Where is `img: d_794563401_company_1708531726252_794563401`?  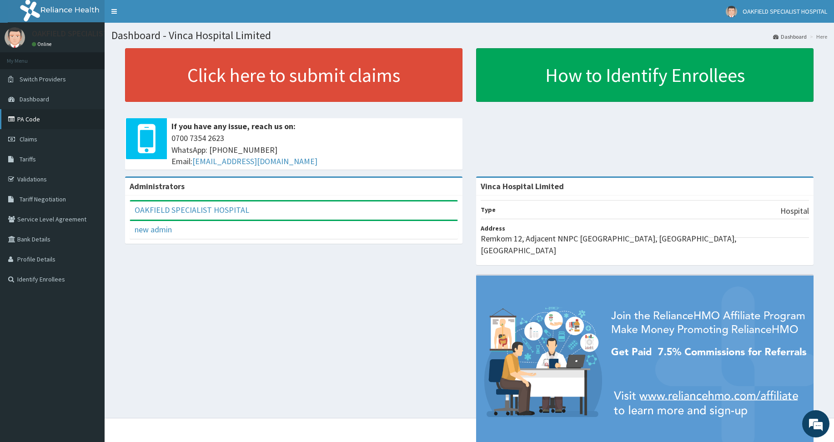 img: d_794563401_company_1708531726252_794563401 is located at coordinates (27, 57).